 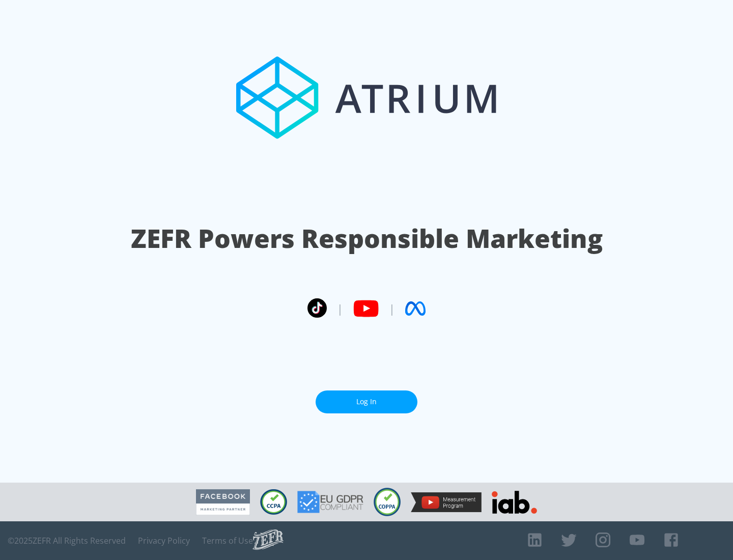 I want to click on h1: ZEFR Powers Responsible Marketing, so click(x=366, y=238).